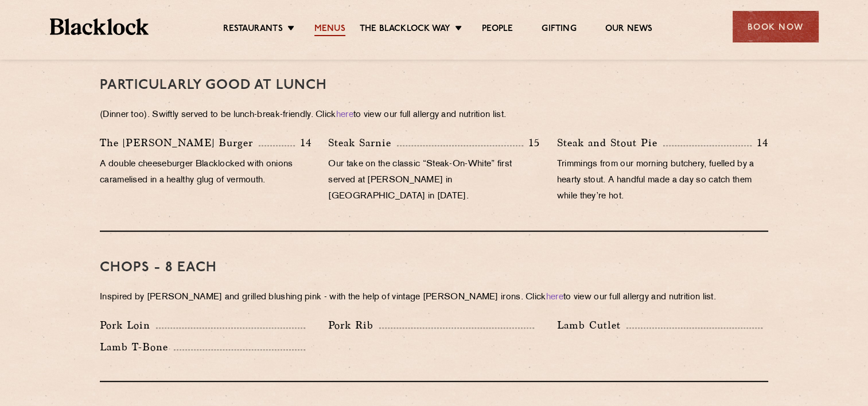 The height and width of the screenshot is (406, 868). I want to click on p: A double cheeseburger Blacklocked with onions caramelised in a healthy glug of vermouth., so click(205, 173).